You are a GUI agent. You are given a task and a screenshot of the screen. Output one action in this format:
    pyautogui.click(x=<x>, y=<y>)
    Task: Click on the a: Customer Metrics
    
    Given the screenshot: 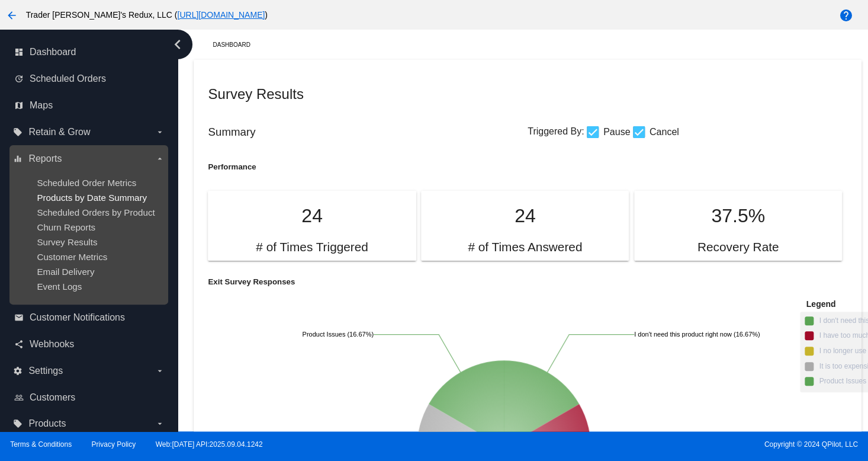 What is the action you would take?
    pyautogui.click(x=72, y=256)
    